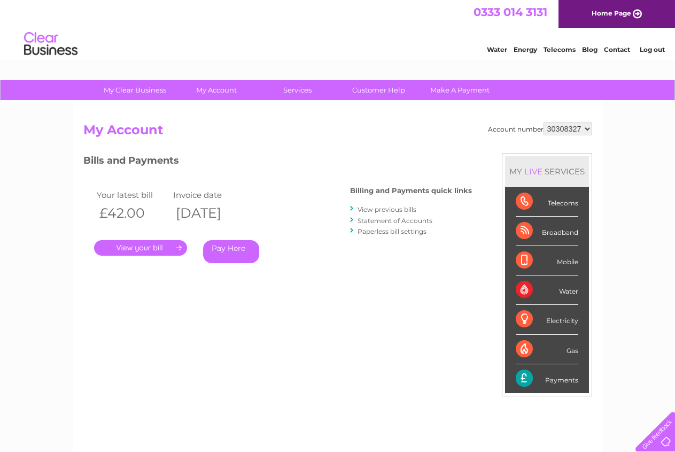  What do you see at coordinates (547, 349) in the screenshot?
I see `div: Gas` at bounding box center [547, 349].